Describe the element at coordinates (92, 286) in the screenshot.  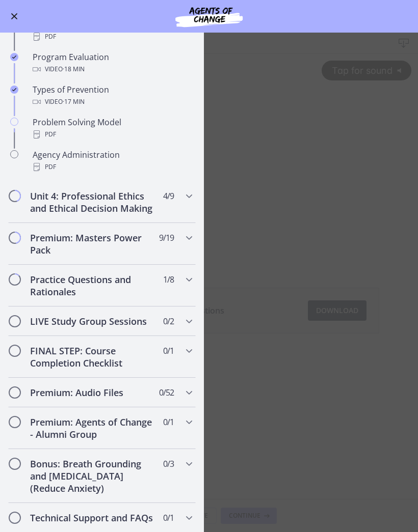
I see `h2: Practice Questions and Rationales` at that location.